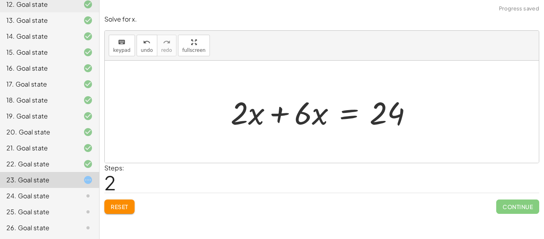 This screenshot has width=544, height=239. What do you see at coordinates (38, 52) in the screenshot?
I see `div: 15. Goal state` at bounding box center [38, 52].